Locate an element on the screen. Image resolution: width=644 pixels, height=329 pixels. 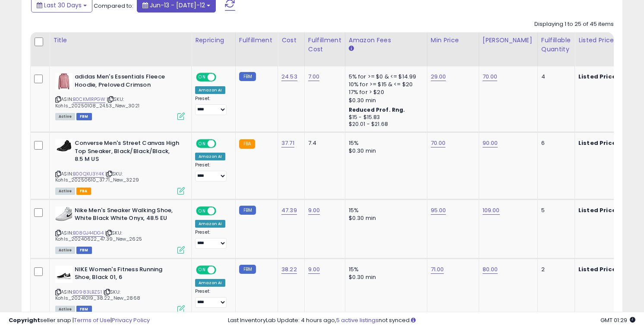
a: 29.00 is located at coordinates (438, 77).